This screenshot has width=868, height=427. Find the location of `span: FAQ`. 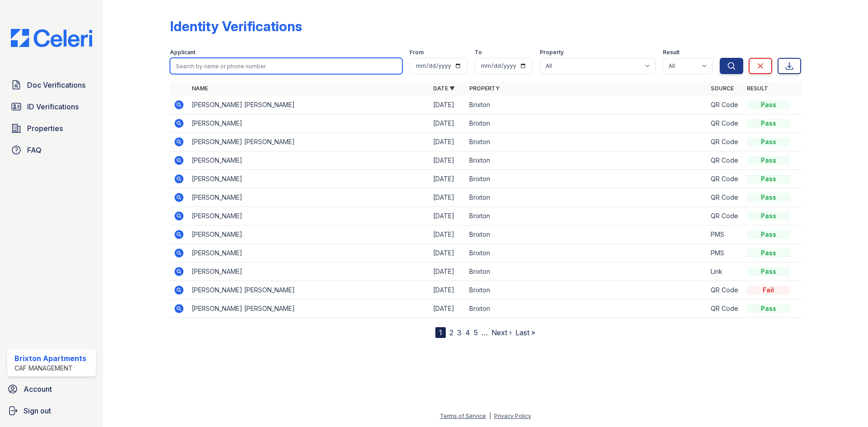

span: FAQ is located at coordinates (34, 151).